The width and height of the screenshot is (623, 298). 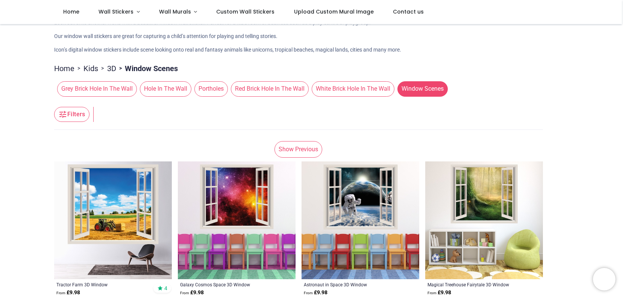 What do you see at coordinates (97, 89) in the screenshot?
I see `span: Grey Brick Hole In The Wall` at bounding box center [97, 89].